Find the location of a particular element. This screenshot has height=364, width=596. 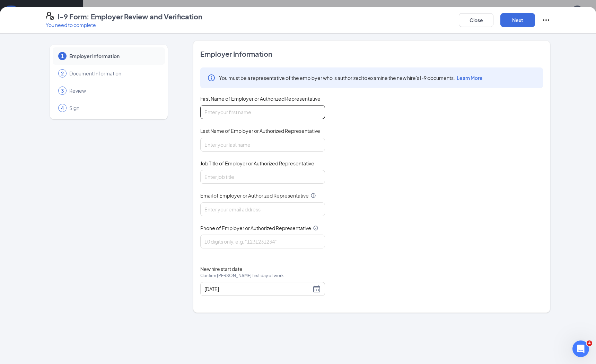

span: 3 is located at coordinates (62, 91).